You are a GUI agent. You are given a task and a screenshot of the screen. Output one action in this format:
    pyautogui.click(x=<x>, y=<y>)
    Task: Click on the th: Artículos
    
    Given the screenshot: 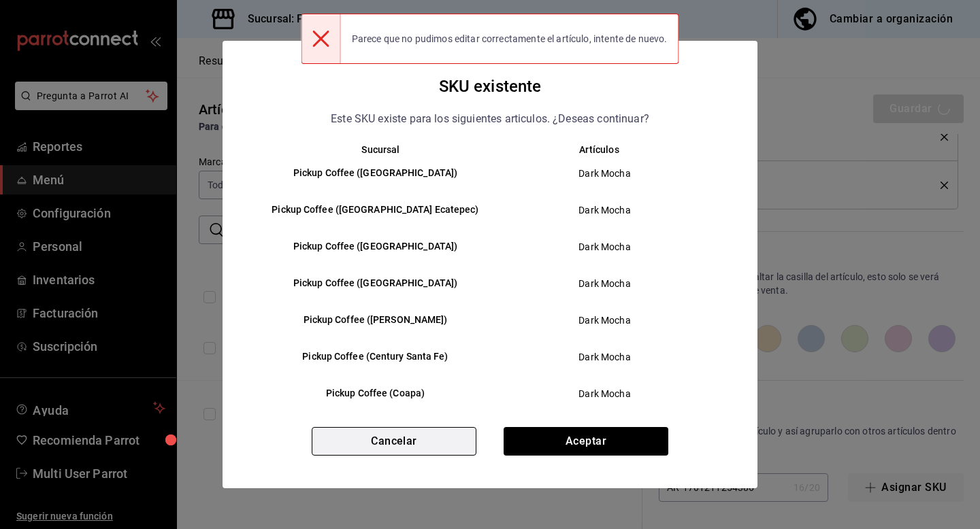 What is the action you would take?
    pyautogui.click(x=610, y=150)
    